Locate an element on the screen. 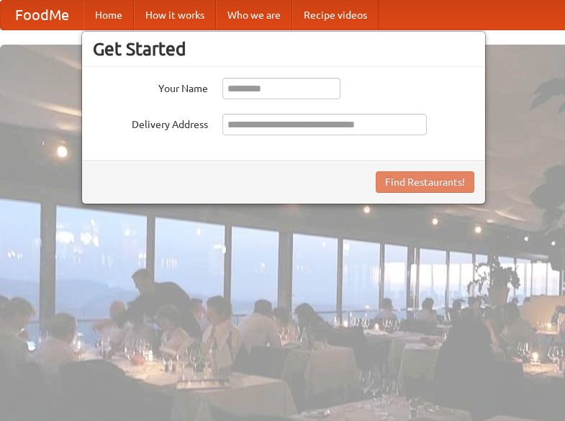 The height and width of the screenshot is (421, 565). label: Delivery Address is located at coordinates (150, 122).